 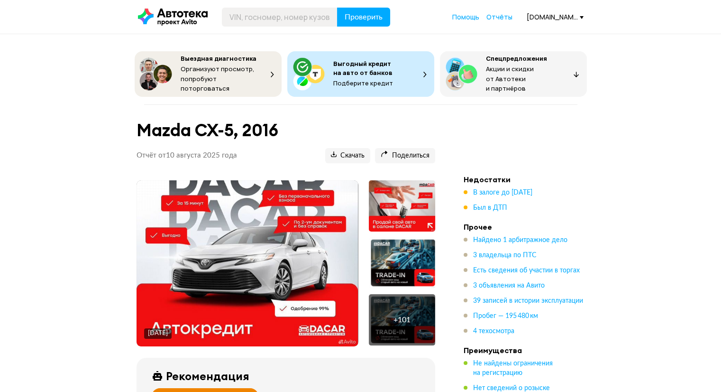 What do you see at coordinates (530, 179) in the screenshot?
I see `h4: Недостатки` at bounding box center [530, 179].